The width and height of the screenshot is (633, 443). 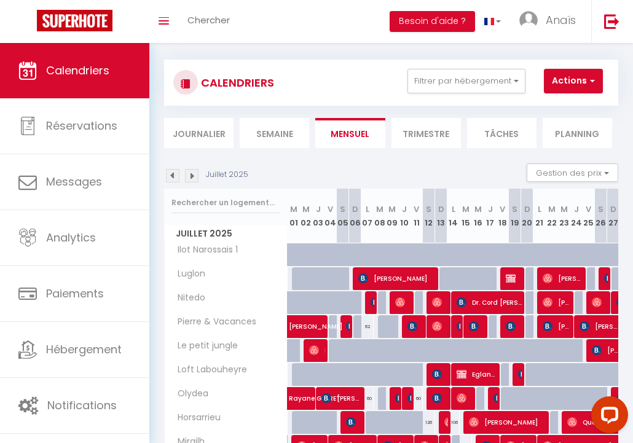 What do you see at coordinates (306, 216) in the screenshot?
I see `th: 02` at bounding box center [306, 216].